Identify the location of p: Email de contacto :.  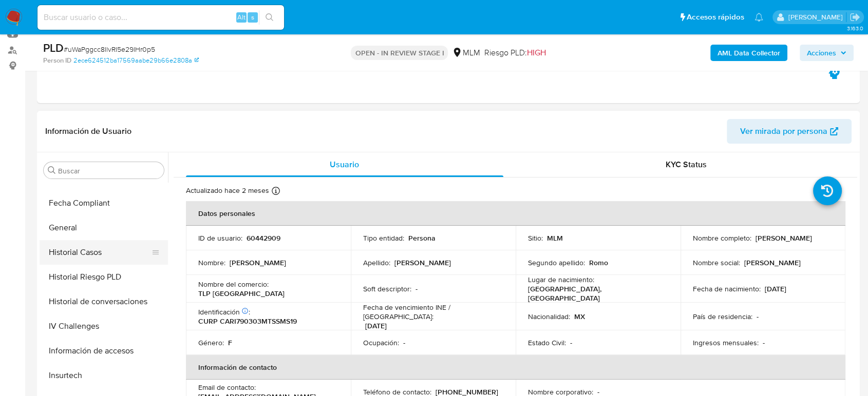
(227, 388).